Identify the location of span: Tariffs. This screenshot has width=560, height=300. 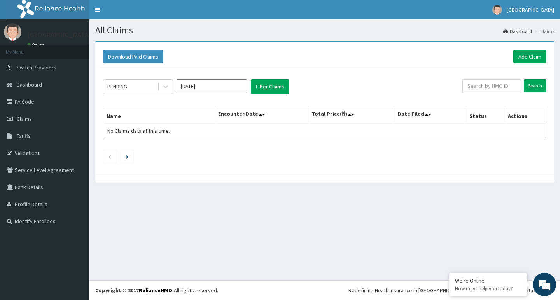
(24, 136).